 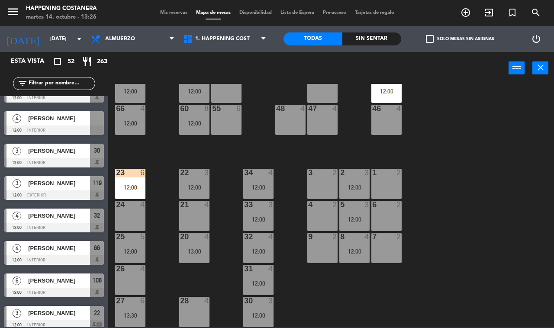 What do you see at coordinates (372, 39) in the screenshot?
I see `div: Sin sentar` at bounding box center [372, 39].